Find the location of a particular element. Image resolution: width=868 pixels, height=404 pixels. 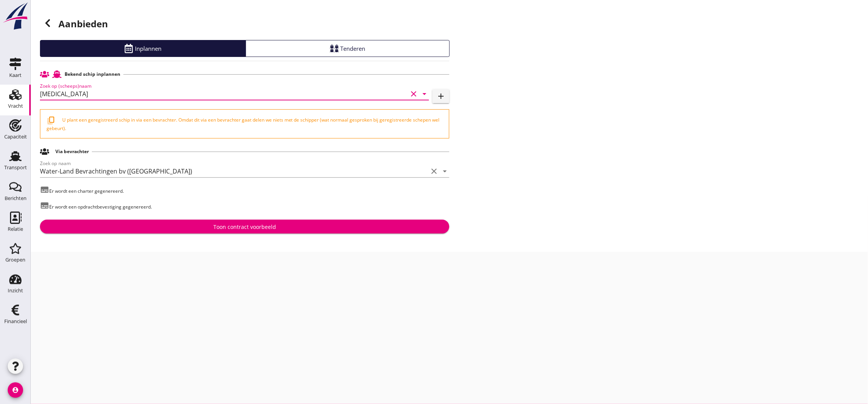

div: Inplannen is located at coordinates (143, 49).